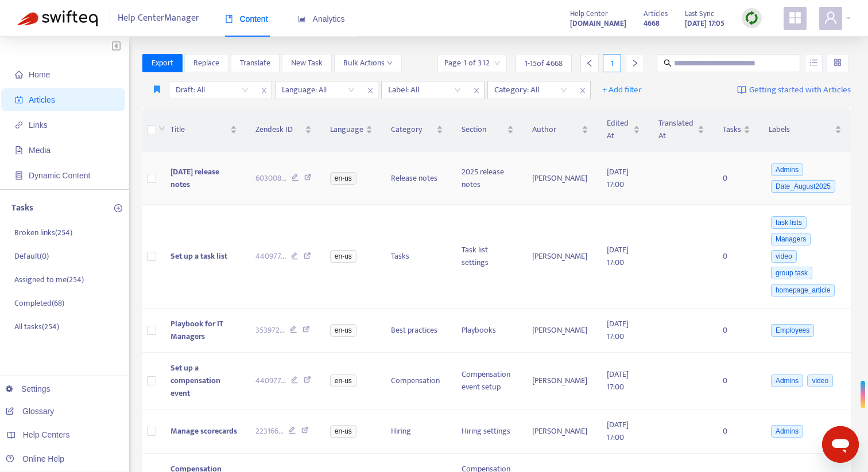  I want to click on p: Completed ( 68 ), so click(39, 303).